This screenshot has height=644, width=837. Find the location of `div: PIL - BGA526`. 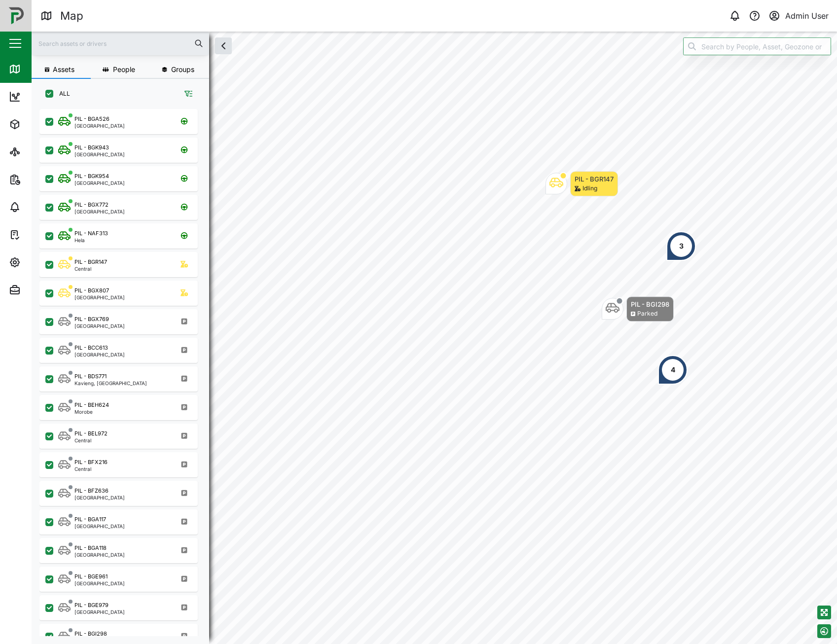

div: PIL - BGA526 is located at coordinates (92, 119).